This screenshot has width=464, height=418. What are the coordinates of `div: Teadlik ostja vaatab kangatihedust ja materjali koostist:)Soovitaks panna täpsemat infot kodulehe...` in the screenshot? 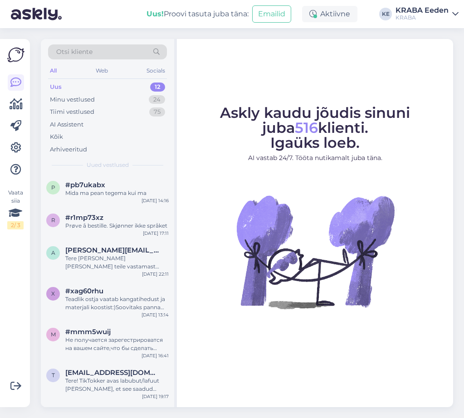 It's located at (117, 303).